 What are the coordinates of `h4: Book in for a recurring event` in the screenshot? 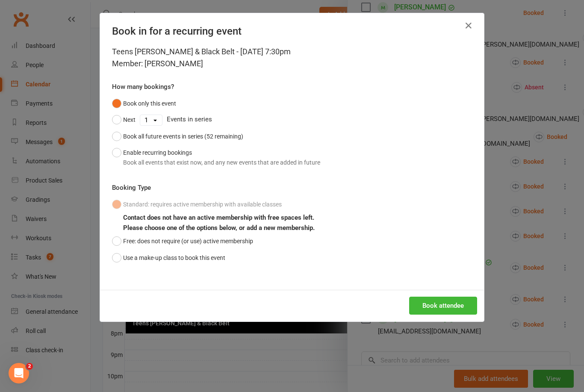 It's located at (292, 31).